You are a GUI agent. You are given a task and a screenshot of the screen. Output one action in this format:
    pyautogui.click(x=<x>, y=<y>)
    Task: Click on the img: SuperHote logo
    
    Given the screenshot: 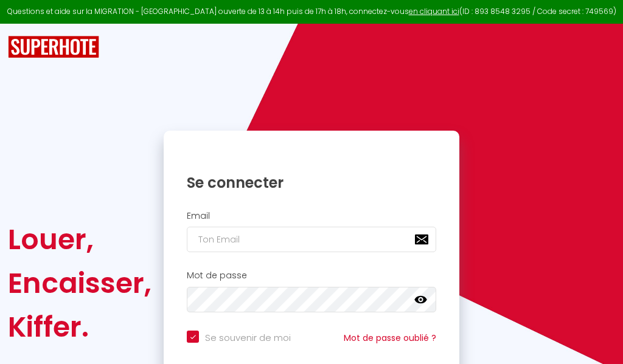 What is the action you would take?
    pyautogui.click(x=53, y=47)
    